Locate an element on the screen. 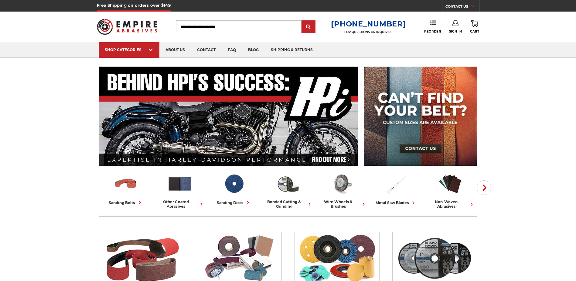 This screenshot has height=281, width=576. img: Empire Abrasives is located at coordinates (127, 27).